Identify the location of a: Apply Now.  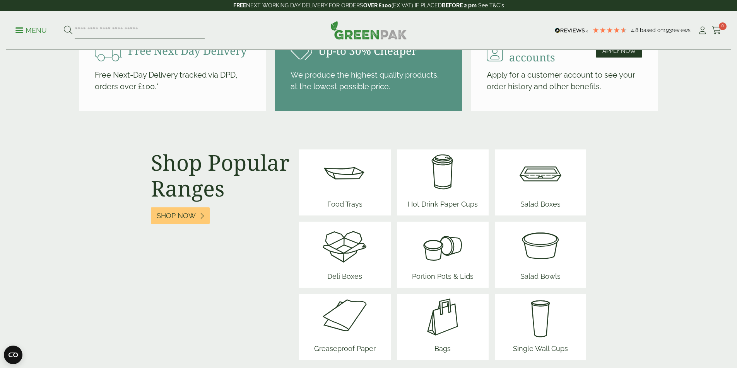
(619, 51).